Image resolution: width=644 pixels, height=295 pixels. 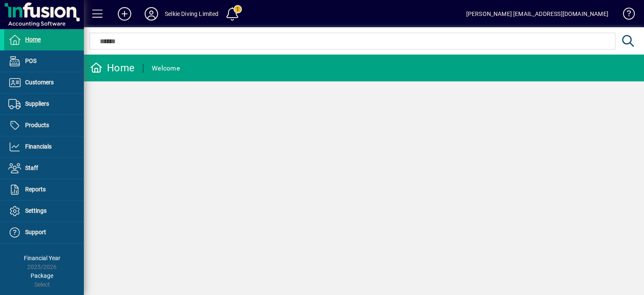 I want to click on button: Profile, so click(x=152, y=14).